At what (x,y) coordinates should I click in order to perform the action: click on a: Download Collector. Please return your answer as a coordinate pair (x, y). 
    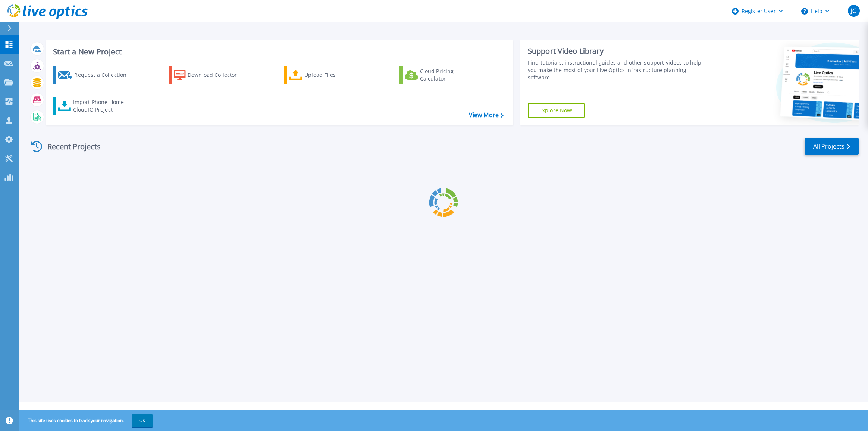
    Looking at the image, I should click on (210, 75).